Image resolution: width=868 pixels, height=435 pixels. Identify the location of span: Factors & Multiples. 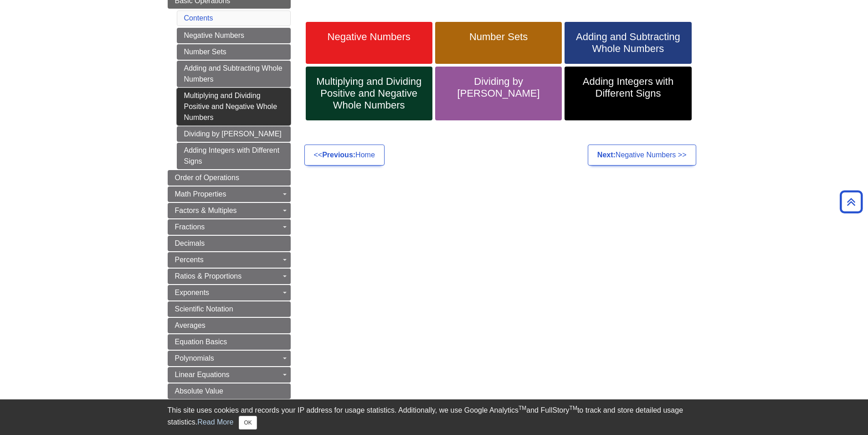
(206, 210).